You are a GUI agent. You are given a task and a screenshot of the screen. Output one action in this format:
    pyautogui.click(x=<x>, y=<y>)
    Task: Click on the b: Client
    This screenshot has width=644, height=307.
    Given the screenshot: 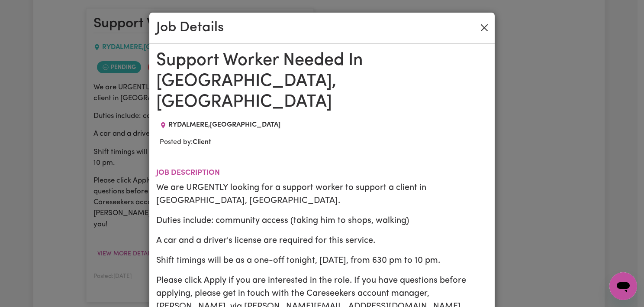 What is the action you would take?
    pyautogui.click(x=202, y=142)
    